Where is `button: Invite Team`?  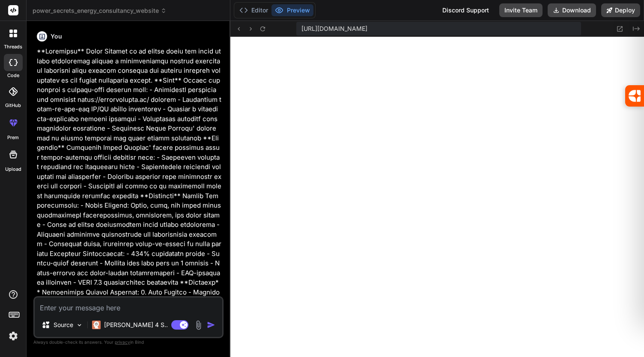
button: Invite Team is located at coordinates (520, 11).